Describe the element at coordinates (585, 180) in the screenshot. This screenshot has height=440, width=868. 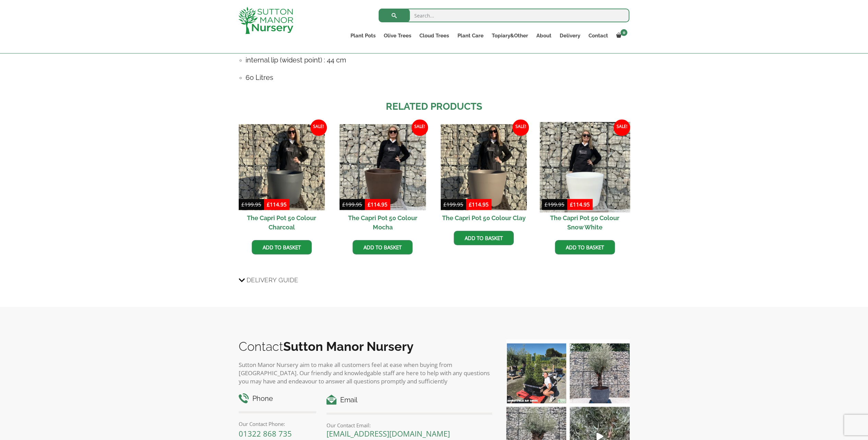
I see `a: Sale! The Capri Pot 50 Colour Snow White` at that location.